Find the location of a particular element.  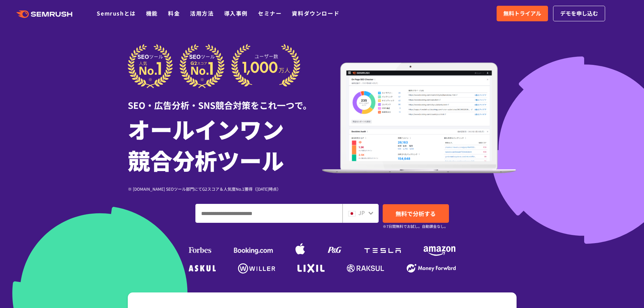

small: ※7日間無料でお試し。自動課金なし。 is located at coordinates (415, 226).